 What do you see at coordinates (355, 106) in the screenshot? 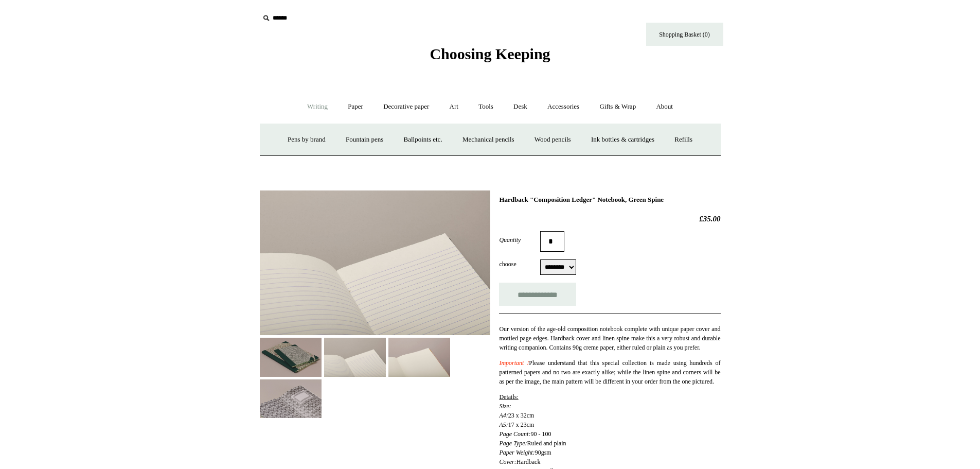
I see `a: Paper` at bounding box center [355, 106].